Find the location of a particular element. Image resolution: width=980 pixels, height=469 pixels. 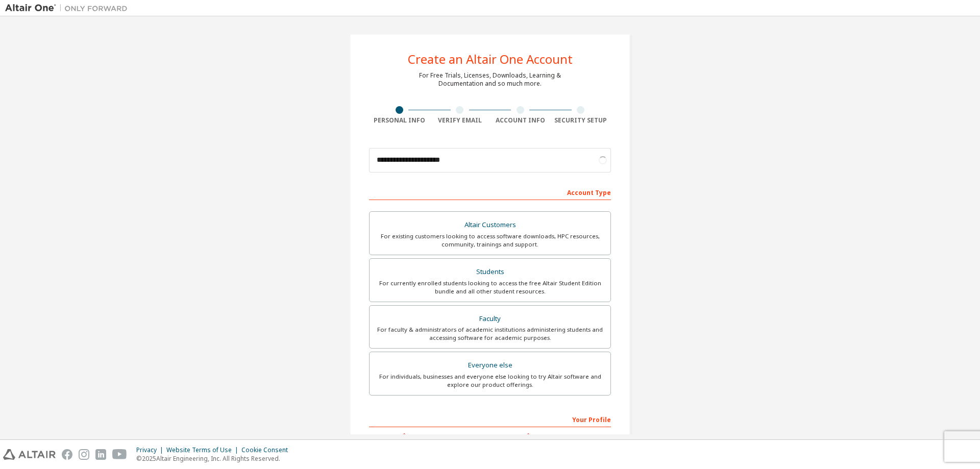

p: © 2025 Altair Engineering, Inc. All Rights Reserved. is located at coordinates (215, 459).